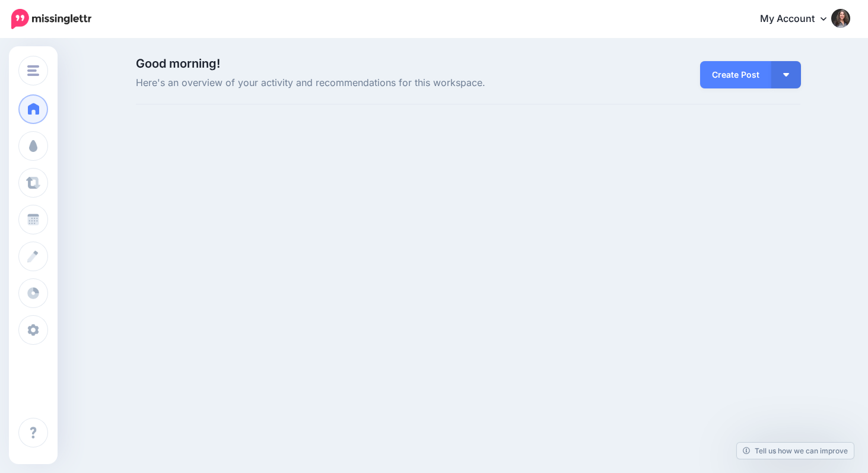  I want to click on span: Good morning!, so click(178, 63).